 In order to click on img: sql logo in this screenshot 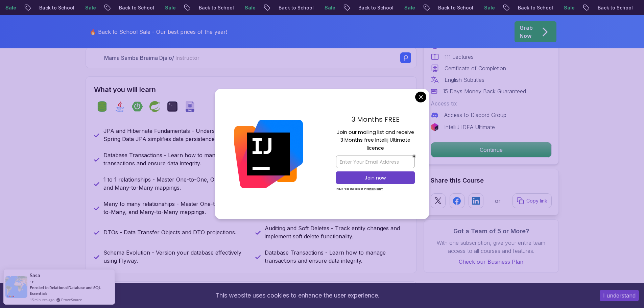, I will do `click(190, 106)`.